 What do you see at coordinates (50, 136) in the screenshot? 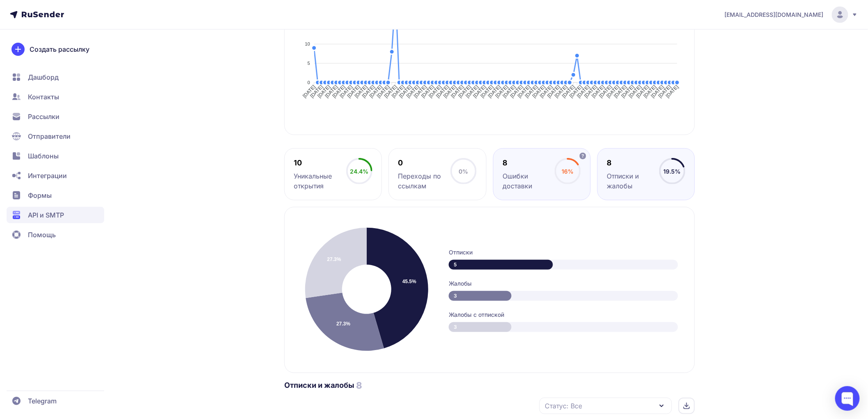
I see `span: Отправители` at bounding box center [50, 136].